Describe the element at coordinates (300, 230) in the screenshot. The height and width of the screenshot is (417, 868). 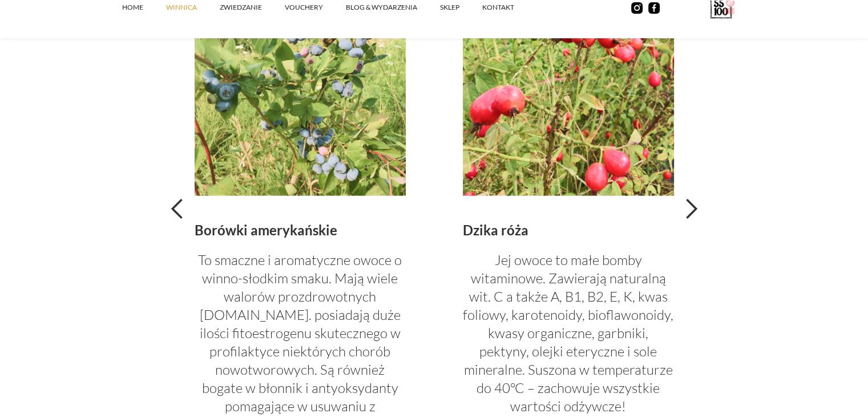
I see `div: Borówki amerykańskie` at that location.